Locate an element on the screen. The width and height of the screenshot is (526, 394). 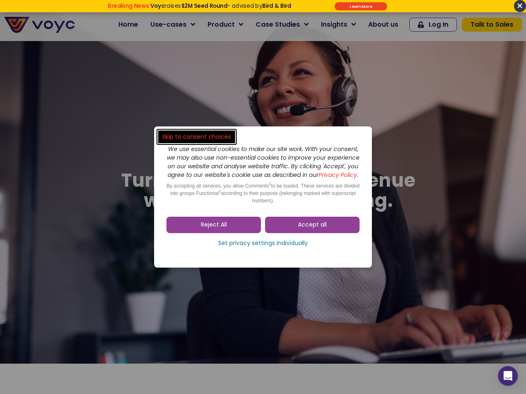
i: We use essential cookies to make our site work. With your consent, we may also use non-essential ... is located at coordinates (263, 162).